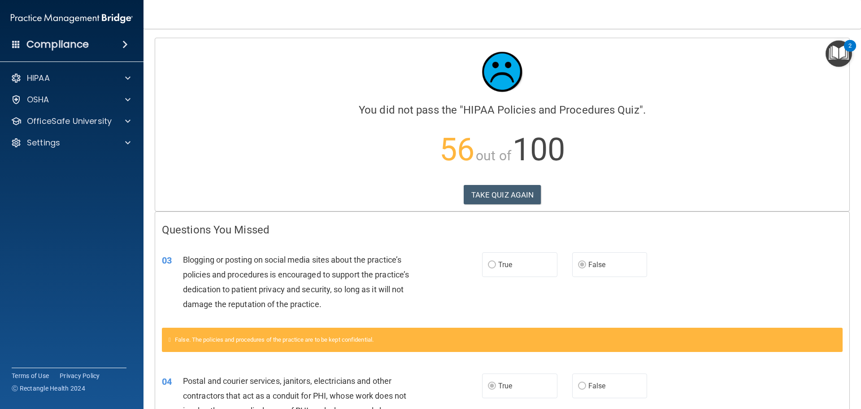 The image size is (861, 409). Describe the element at coordinates (70, 143) in the screenshot. I see `a: Settings` at that location.